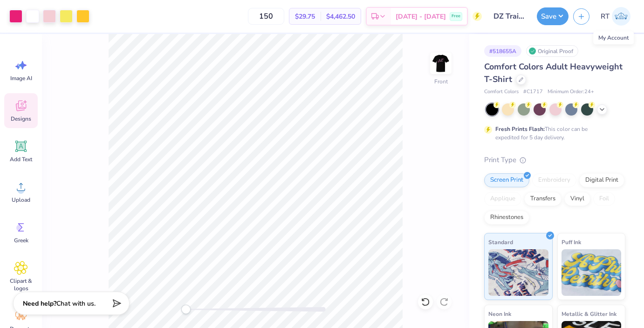 The width and height of the screenshot is (644, 328). What do you see at coordinates (500, 242) in the screenshot?
I see `span: Standard` at bounding box center [500, 242].